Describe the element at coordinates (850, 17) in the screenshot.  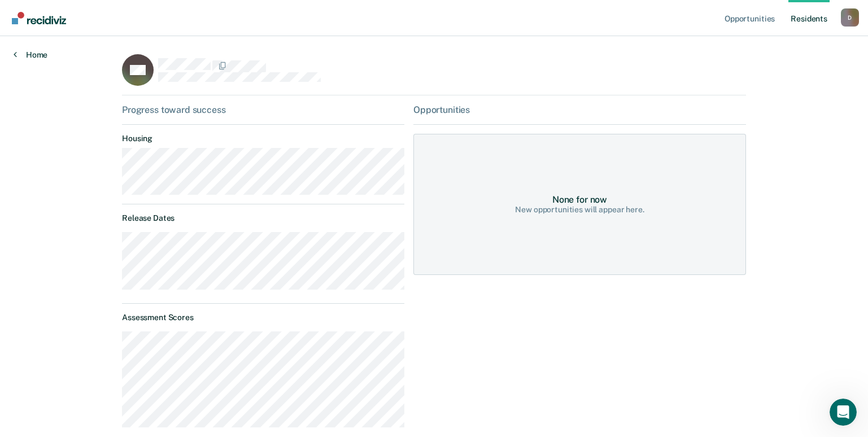
I see `div: D` at that location.